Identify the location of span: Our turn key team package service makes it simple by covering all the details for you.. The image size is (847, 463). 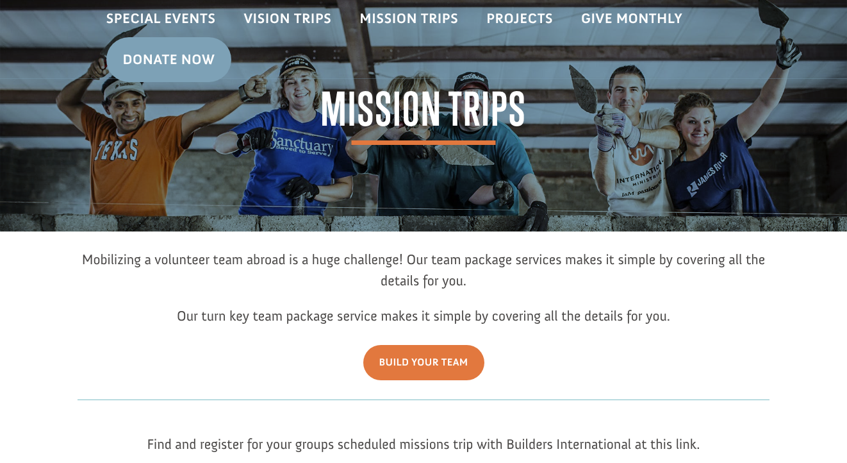
(424, 315).